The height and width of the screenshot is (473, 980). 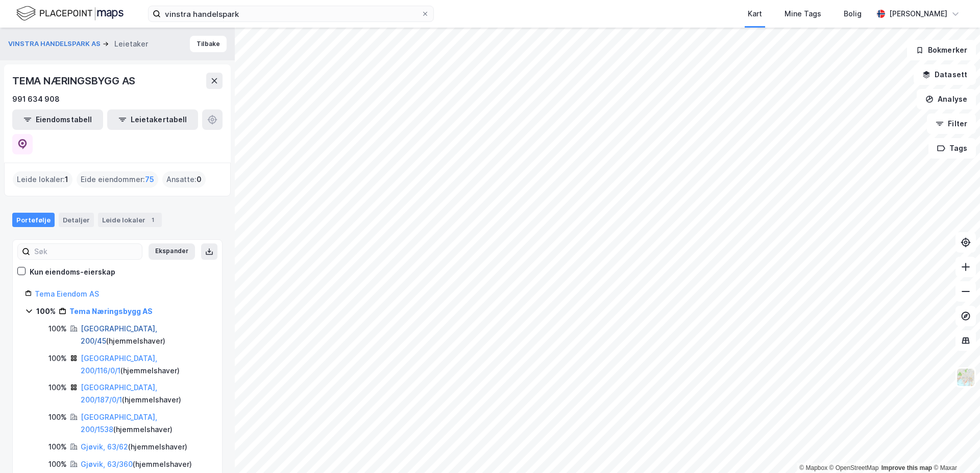 I want to click on span: 0, so click(x=199, y=180).